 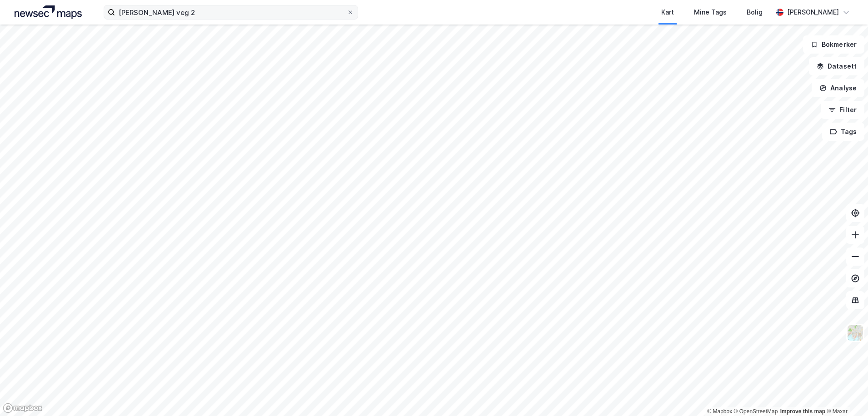 I want to click on button: Analyse, so click(x=837, y=88).